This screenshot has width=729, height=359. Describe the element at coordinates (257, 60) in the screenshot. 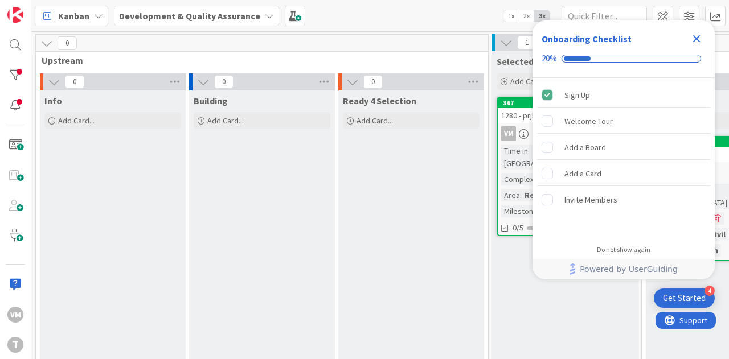

I see `span: Upstream` at that location.